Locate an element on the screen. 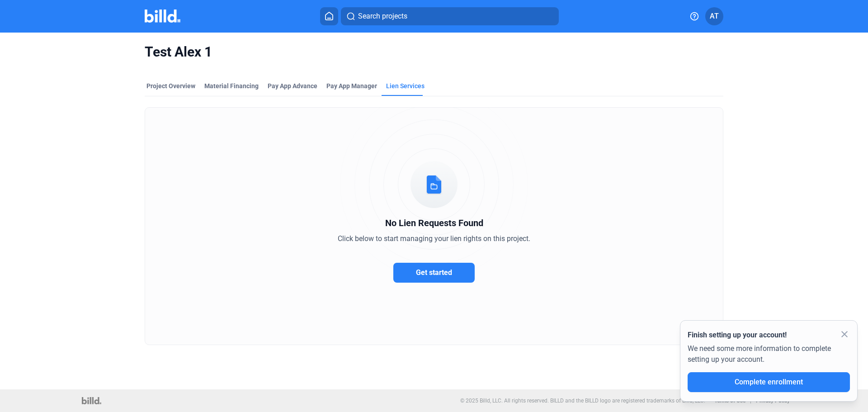  span: Complete enrollment is located at coordinates (769, 381).